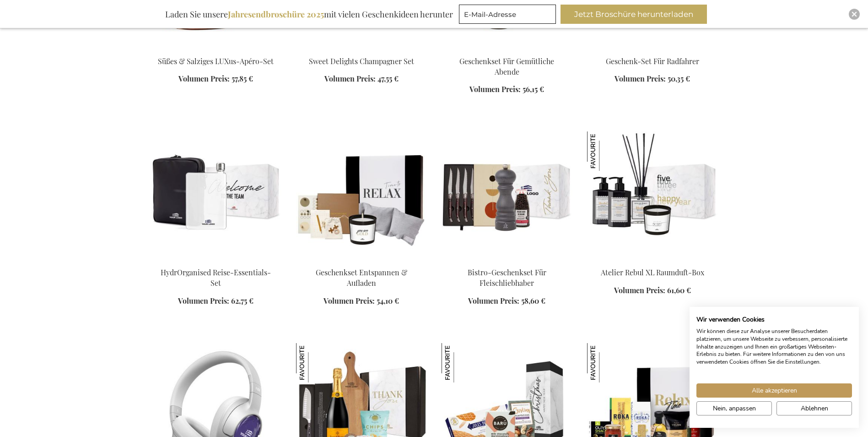 Image resolution: width=868 pixels, height=437 pixels. What do you see at coordinates (507, 196) in the screenshot?
I see `img: Bistro-Geschenkset Für Fleischliebhaber` at bounding box center [507, 196].